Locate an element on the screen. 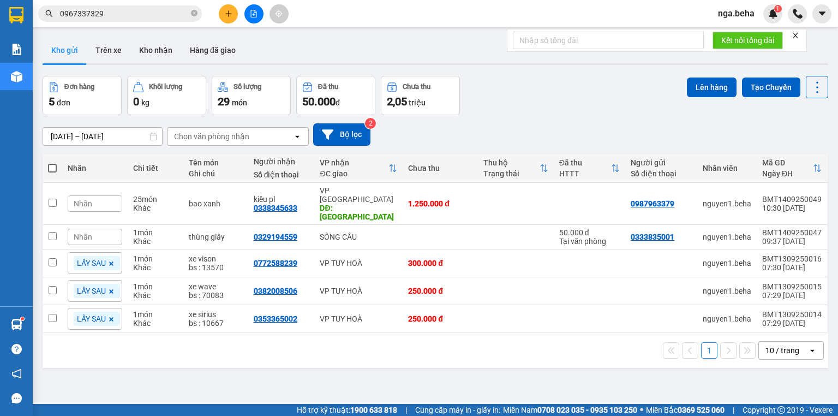 The width and height of the screenshot is (838, 416). div: BMT1409250047 is located at coordinates (792, 233).